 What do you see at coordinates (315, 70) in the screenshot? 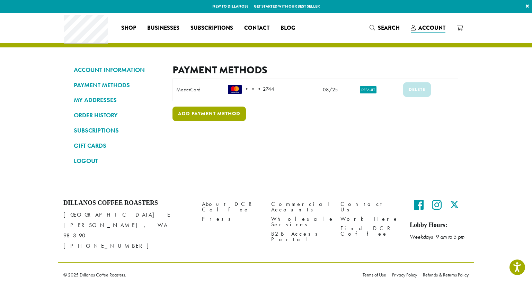
I see `h2: Payment Methods` at bounding box center [315, 70].